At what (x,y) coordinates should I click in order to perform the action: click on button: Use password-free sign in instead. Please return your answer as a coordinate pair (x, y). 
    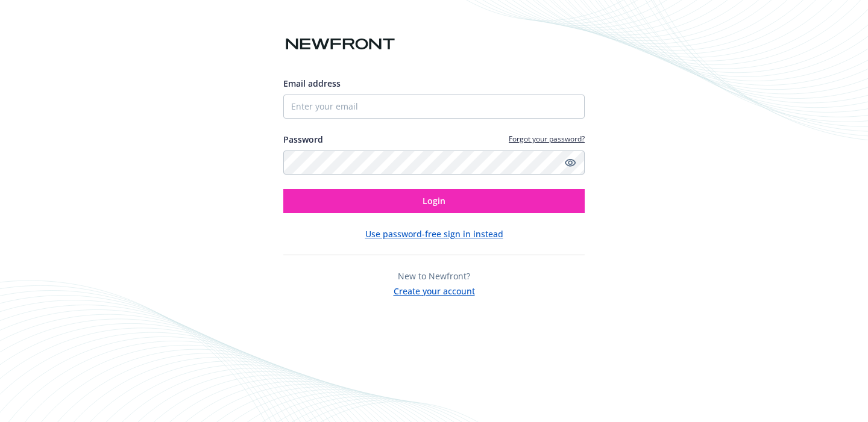
    Looking at the image, I should click on (434, 234).